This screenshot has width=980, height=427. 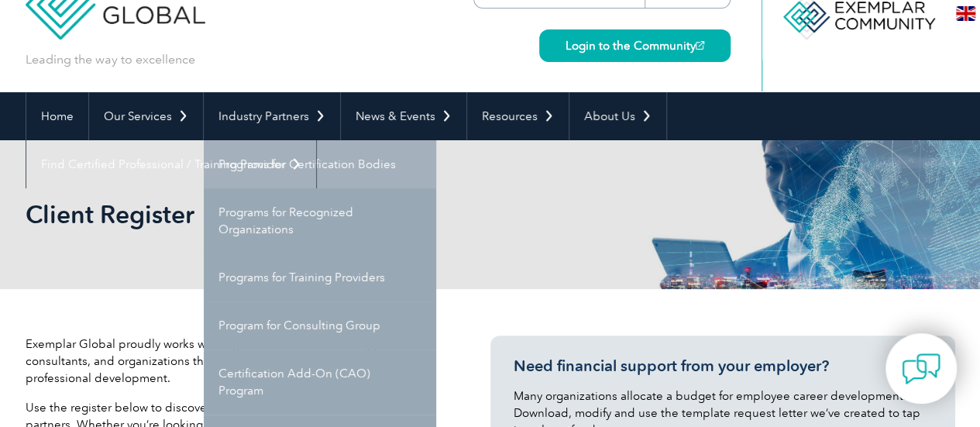 What do you see at coordinates (171, 164) in the screenshot?
I see `a: Find Certified Professional / Training Provider` at bounding box center [171, 164].